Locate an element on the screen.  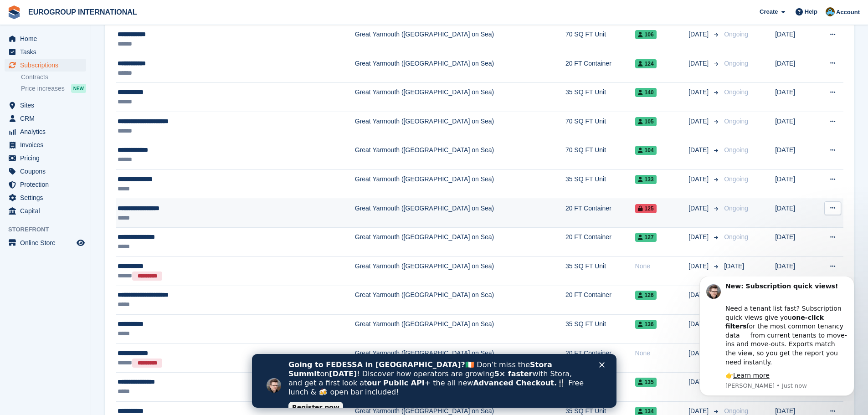
span: Sites is located at coordinates (47, 105).